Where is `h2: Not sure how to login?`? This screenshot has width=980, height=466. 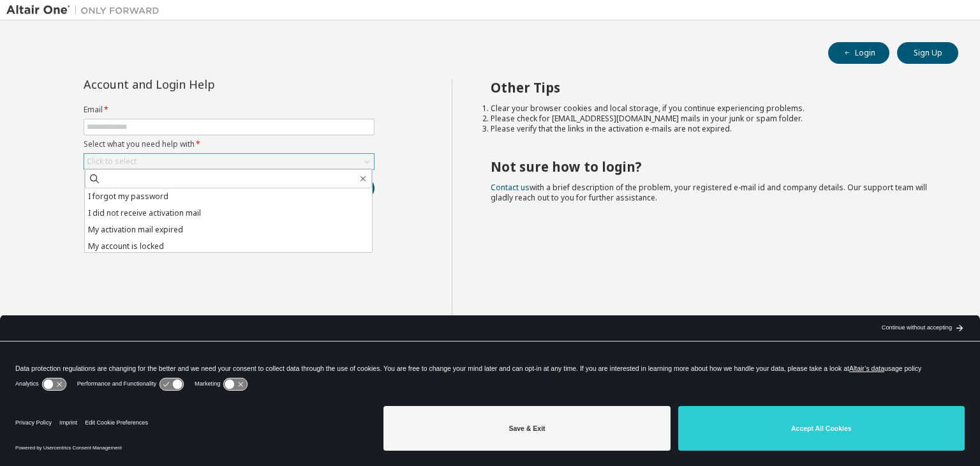
h2: Not sure how to login? is located at coordinates (713, 166).